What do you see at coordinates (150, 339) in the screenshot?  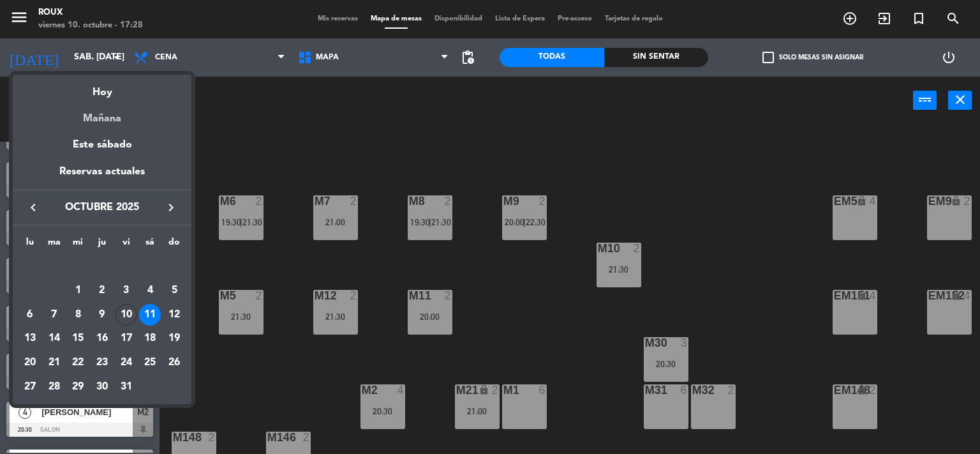 I see `div: 18` at bounding box center [150, 339].